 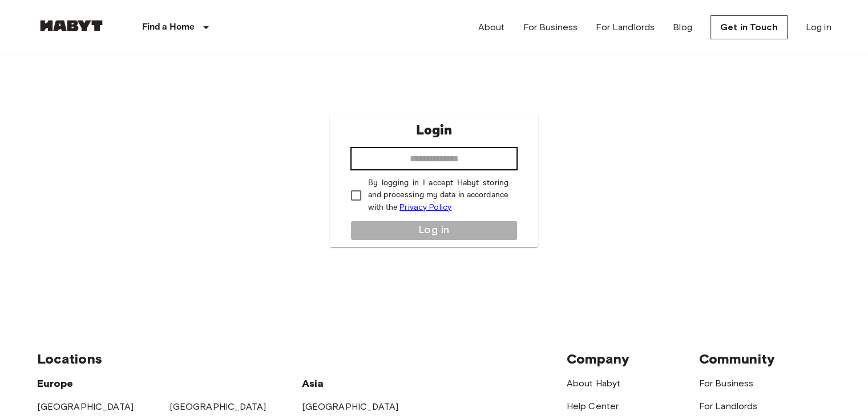 What do you see at coordinates (593, 406) in the screenshot?
I see `a: Help Center` at bounding box center [593, 406].